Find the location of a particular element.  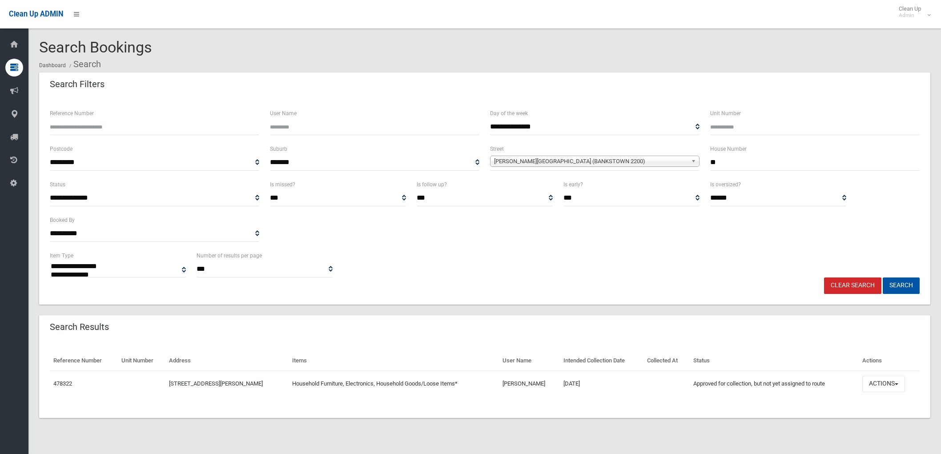

label: Reference Number is located at coordinates (72, 113).